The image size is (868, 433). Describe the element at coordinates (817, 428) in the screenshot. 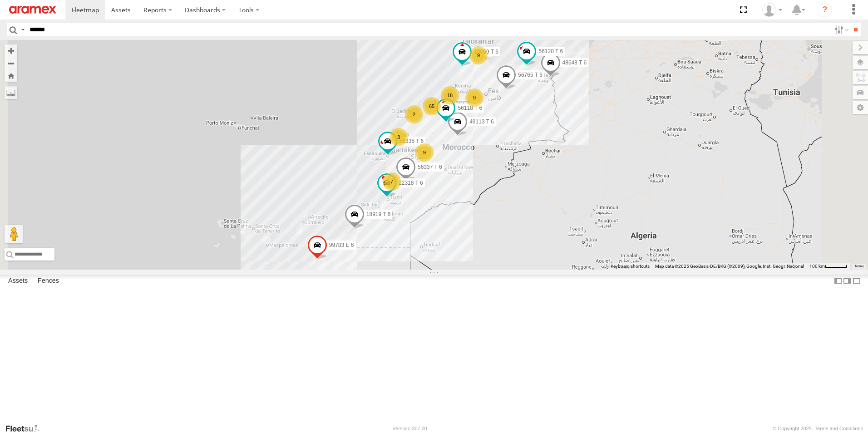

I see `div: © Copyright 2025 -` at that location.